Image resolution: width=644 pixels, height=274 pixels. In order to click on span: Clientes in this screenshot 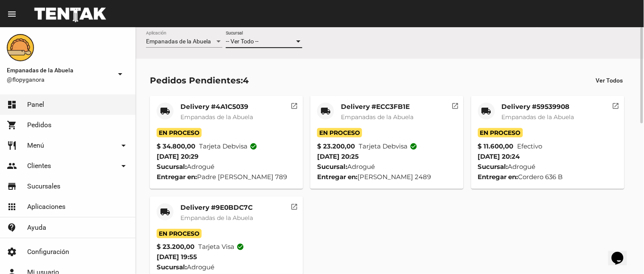, I will do `click(39, 166)`.